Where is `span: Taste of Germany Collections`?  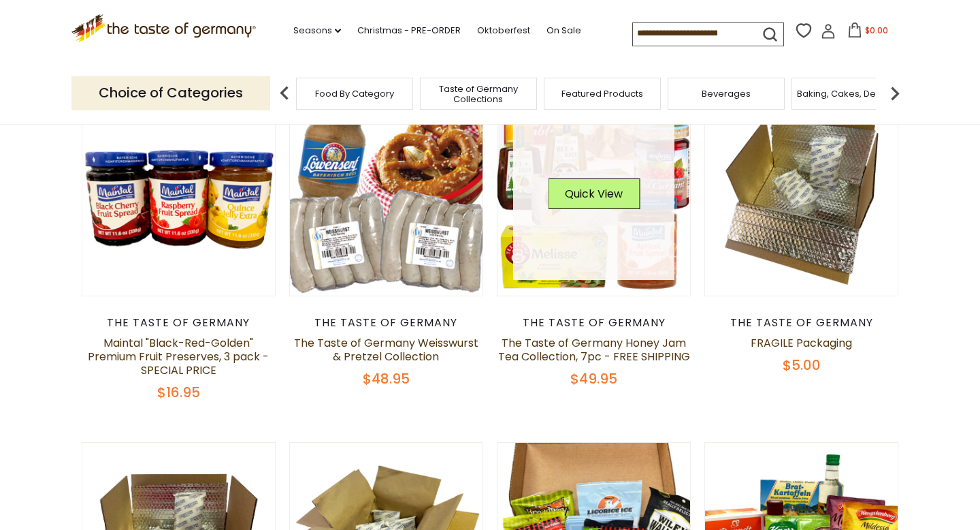 span: Taste of Germany Collections is located at coordinates (479, 94).